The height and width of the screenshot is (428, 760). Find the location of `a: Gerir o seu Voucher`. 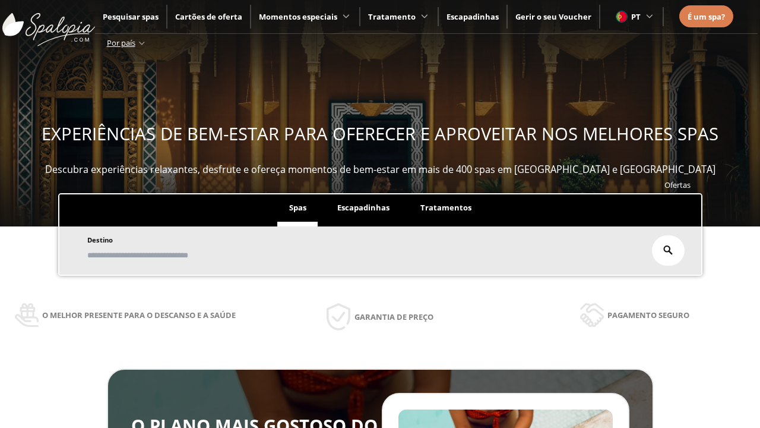

a: Gerir o seu Voucher is located at coordinates (554, 17).